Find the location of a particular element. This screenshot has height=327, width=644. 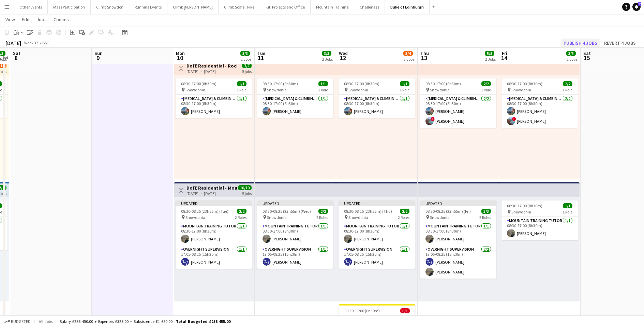

span: 5/5 is located at coordinates (489, 53).